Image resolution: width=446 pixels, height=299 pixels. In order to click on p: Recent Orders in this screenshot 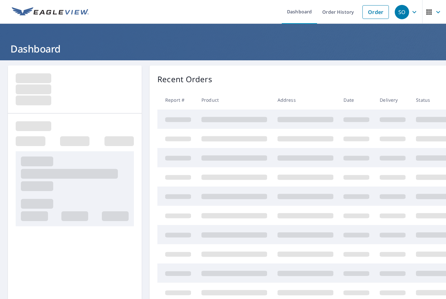, I will do `click(185, 79)`.